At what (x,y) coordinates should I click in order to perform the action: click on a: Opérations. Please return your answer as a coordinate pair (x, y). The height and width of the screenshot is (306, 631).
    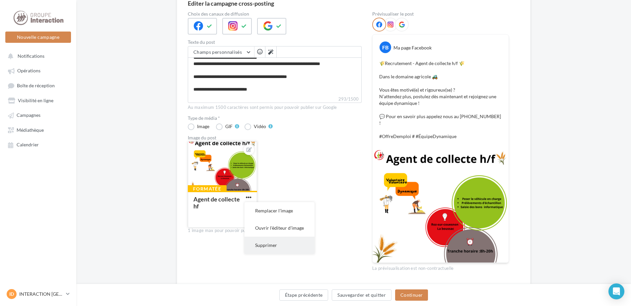
    Looking at the image, I should click on (38, 70).